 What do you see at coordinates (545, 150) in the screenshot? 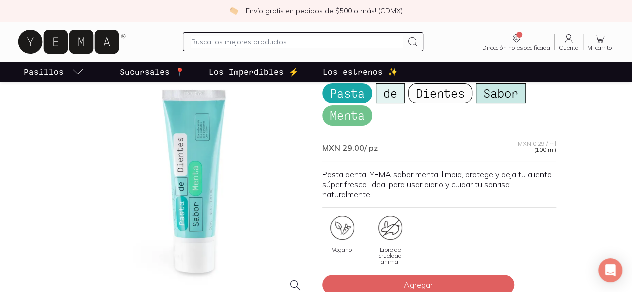
I see `span: (100 ml)` at bounding box center [545, 150].